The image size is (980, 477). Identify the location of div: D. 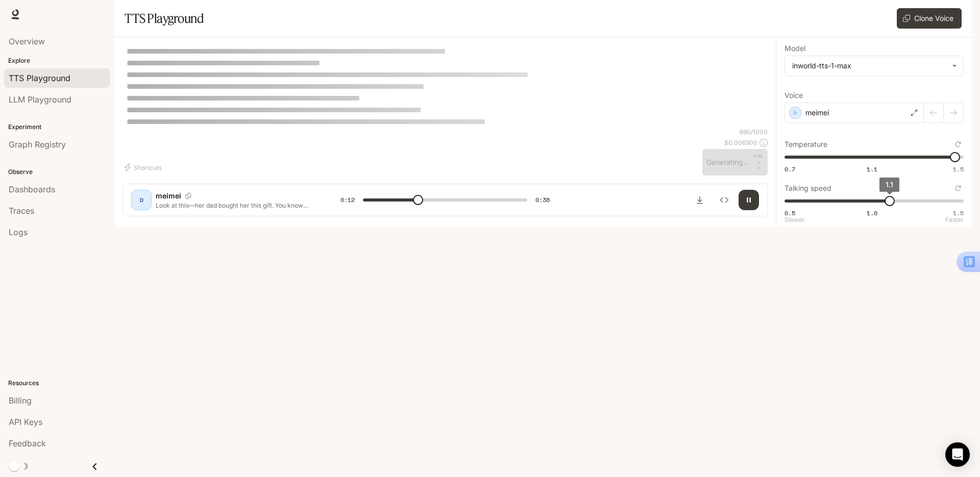
(141, 200).